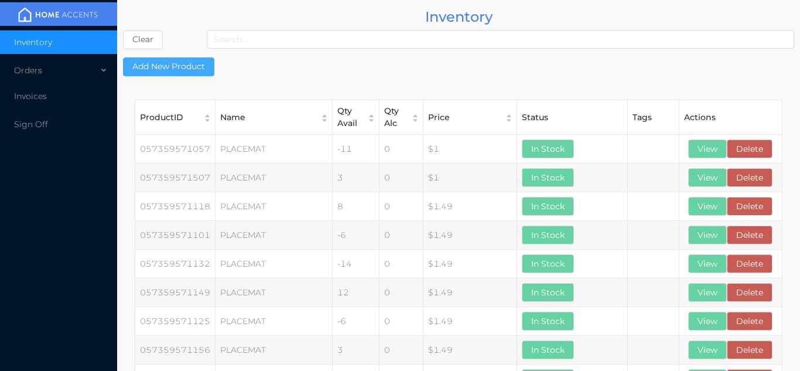 This screenshot has width=800, height=371. Describe the element at coordinates (143, 40) in the screenshot. I see `button: Clear` at that location.